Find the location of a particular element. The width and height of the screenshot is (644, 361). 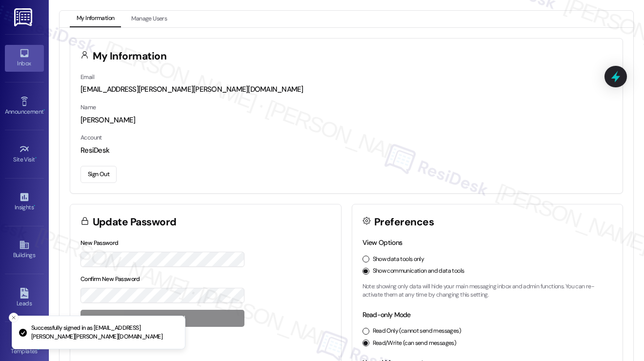

label: Confirm New Password is located at coordinates (110, 279).